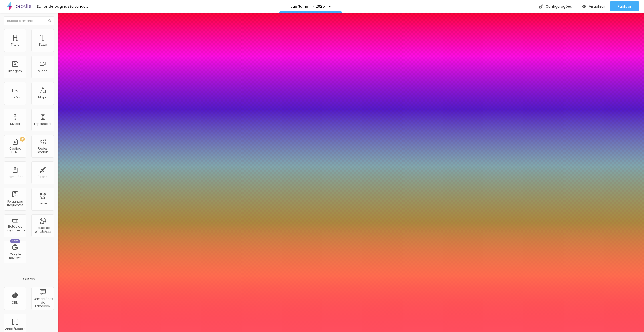 The width and height of the screenshot is (644, 332). I want to click on div: CRM, so click(15, 303).